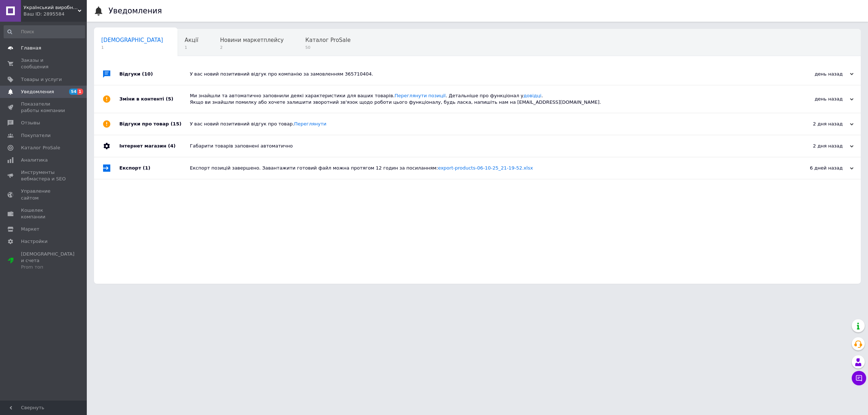 Image resolution: width=868 pixels, height=415 pixels. Describe the element at coordinates (31, 123) in the screenshot. I see `span: Отзывы` at that location.